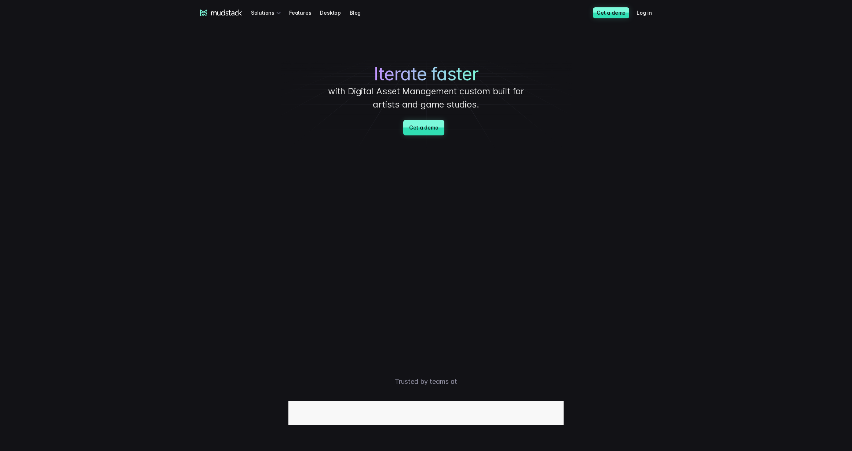 The height and width of the screenshot is (451, 852). Describe the element at coordinates (267, 12) in the screenshot. I see `div: Solutions` at that location.